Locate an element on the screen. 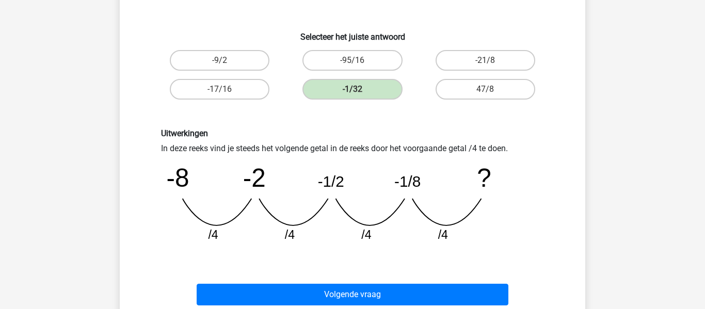 The height and width of the screenshot is (309, 705). h6: Uitwerkingen is located at coordinates (352, 133).